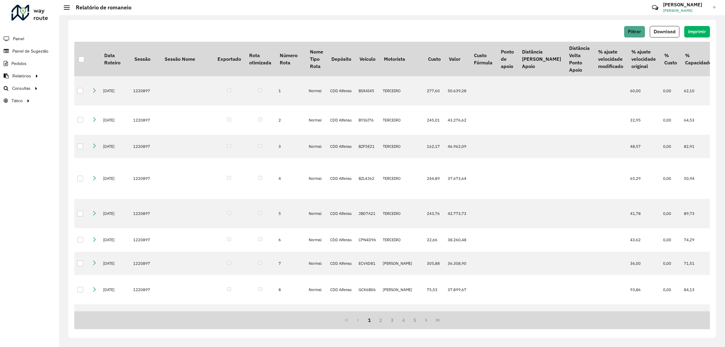  What do you see at coordinates (643, 120) in the screenshot?
I see `td: 32,95` at bounding box center [643, 120].